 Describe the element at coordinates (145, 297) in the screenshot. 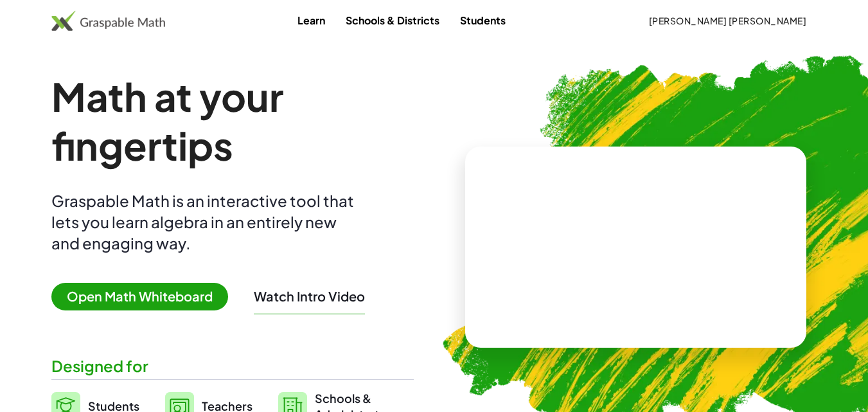

I see `a: Open Math Whiteboard` at that location.